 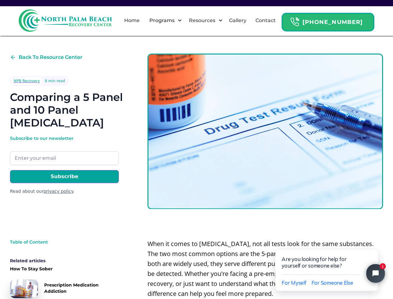 What do you see at coordinates (70, 53) in the screenshot?
I see `span: For Someone Else` at bounding box center [70, 53].